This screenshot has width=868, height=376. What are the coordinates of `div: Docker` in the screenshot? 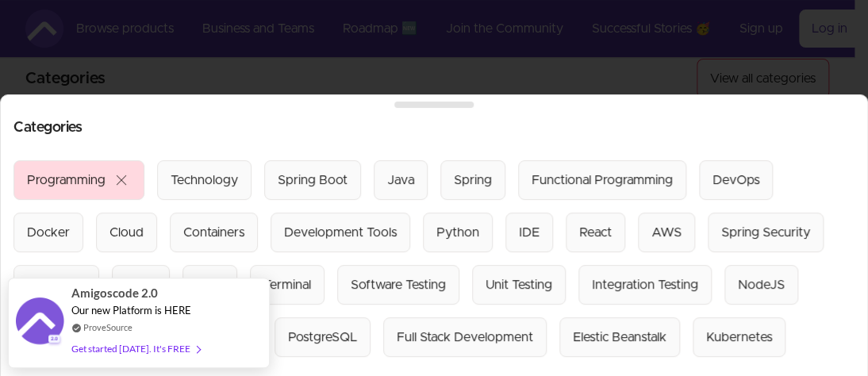 It's located at (48, 232).